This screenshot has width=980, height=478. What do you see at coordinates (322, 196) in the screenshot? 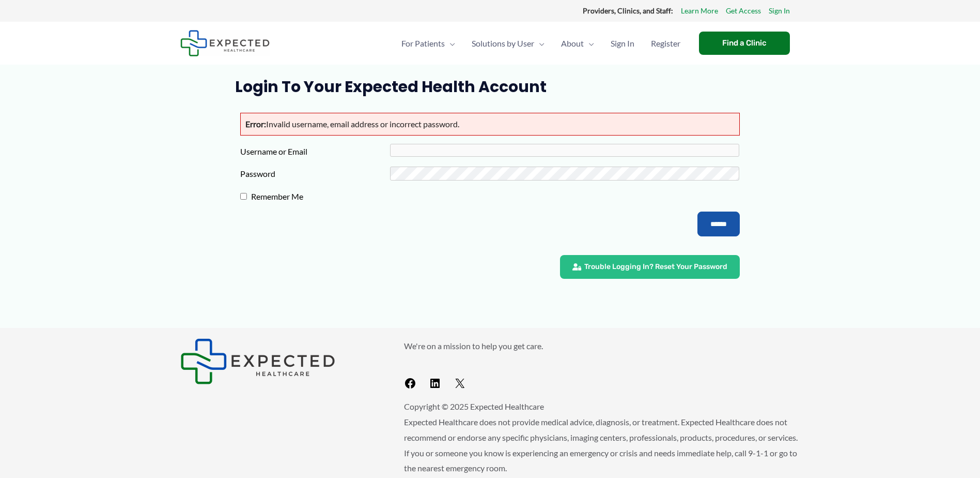
I see `label: Remember Me` at bounding box center [322, 196].